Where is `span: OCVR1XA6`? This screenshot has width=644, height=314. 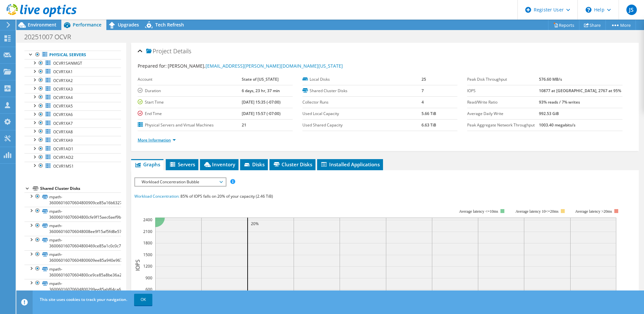
span: OCVR1XA6 is located at coordinates (63, 114).